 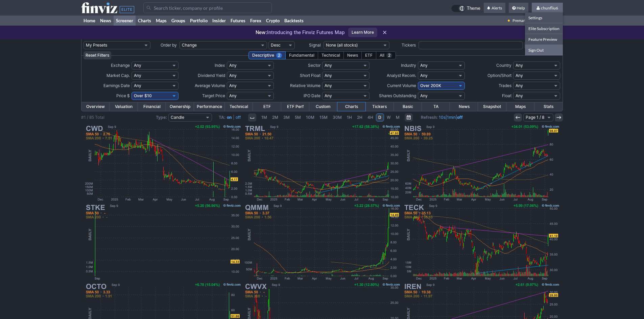 I want to click on span: 2M, so click(x=275, y=117).